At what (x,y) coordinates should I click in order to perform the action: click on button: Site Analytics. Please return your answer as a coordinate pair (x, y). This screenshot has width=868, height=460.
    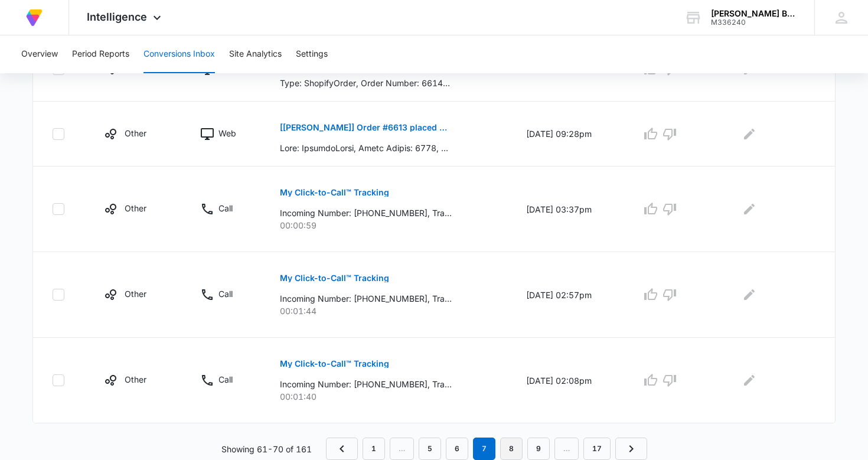
    Looking at the image, I should click on (255, 54).